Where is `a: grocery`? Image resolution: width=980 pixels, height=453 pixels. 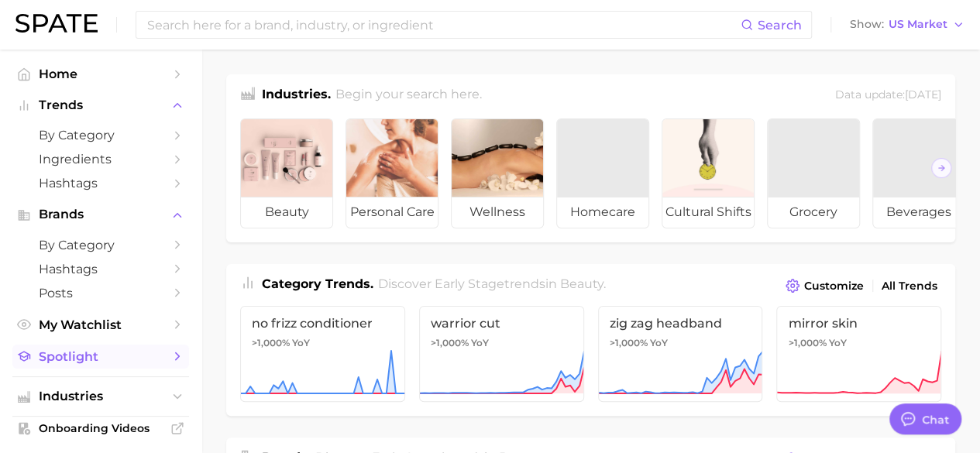 a: grocery is located at coordinates (813, 174).